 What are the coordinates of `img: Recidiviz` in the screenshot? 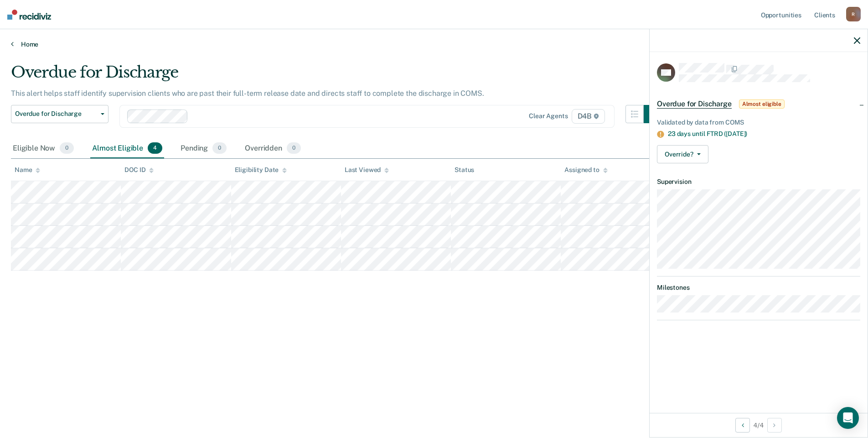 It's located at (29, 15).